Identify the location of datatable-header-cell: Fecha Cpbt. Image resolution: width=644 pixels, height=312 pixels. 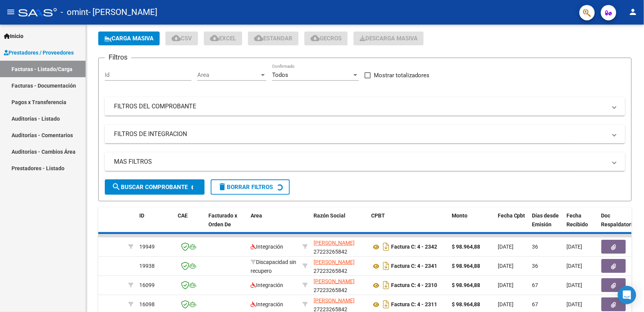
(512, 225).